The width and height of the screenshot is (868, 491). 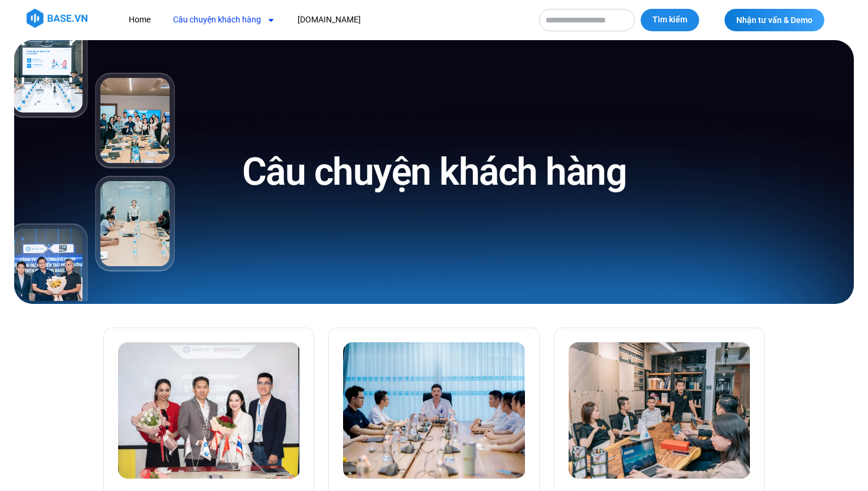 I want to click on a: Câu chuyện khách hàng, so click(x=224, y=19).